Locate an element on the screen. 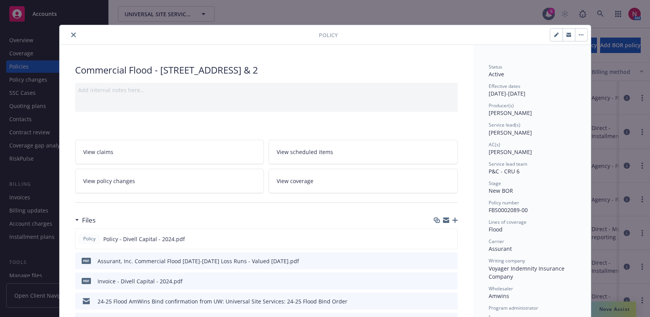 This screenshot has height=317, width=650. div: Invoice - Divell Capital - 2024.pdf is located at coordinates (140, 281).